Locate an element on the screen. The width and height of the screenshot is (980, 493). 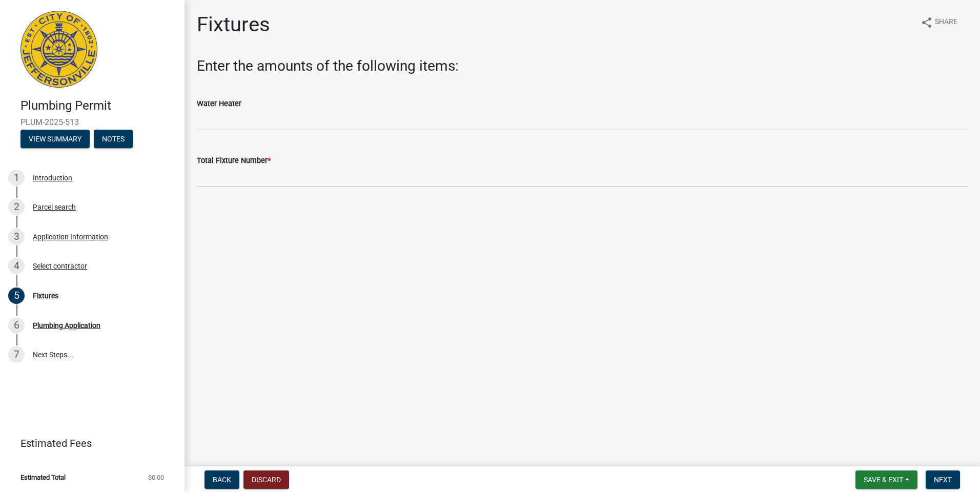
span: $0.00 is located at coordinates (156, 477).